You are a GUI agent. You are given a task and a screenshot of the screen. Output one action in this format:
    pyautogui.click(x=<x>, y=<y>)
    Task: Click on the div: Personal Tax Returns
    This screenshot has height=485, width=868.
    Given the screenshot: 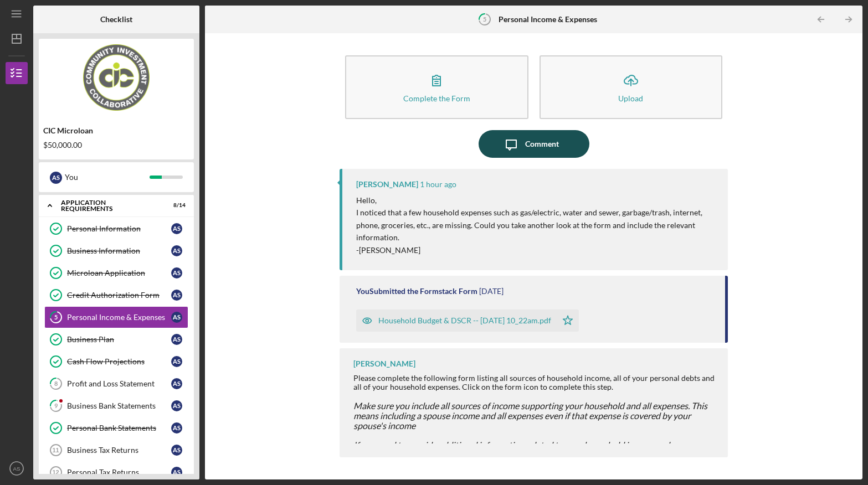 What is the action you would take?
    pyautogui.click(x=119, y=473)
    